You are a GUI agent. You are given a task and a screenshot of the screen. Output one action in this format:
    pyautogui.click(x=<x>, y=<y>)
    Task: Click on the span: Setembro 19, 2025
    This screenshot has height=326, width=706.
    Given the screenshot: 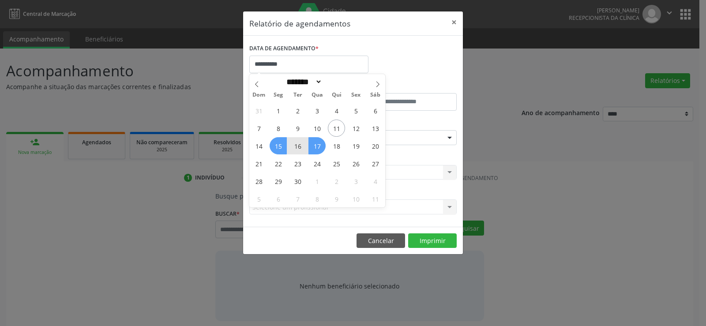 What is the action you would take?
    pyautogui.click(x=356, y=146)
    